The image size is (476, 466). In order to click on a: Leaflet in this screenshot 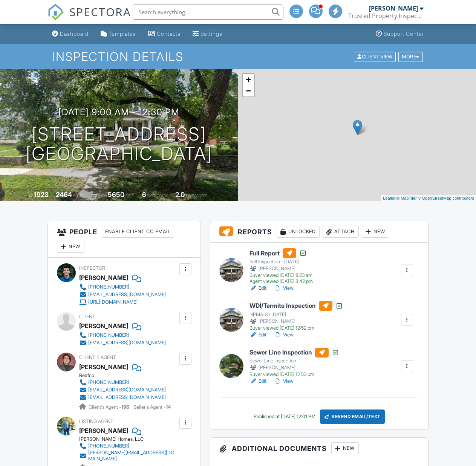, I will do `click(389, 198)`.